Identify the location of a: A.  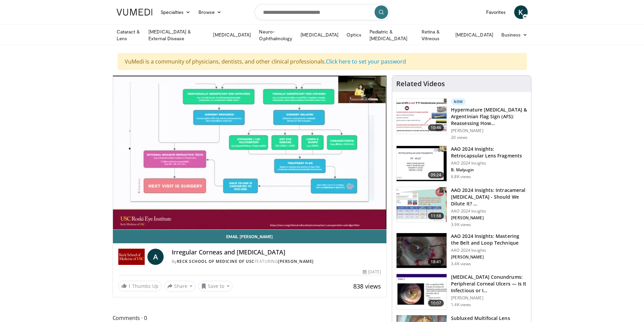
(155, 256).